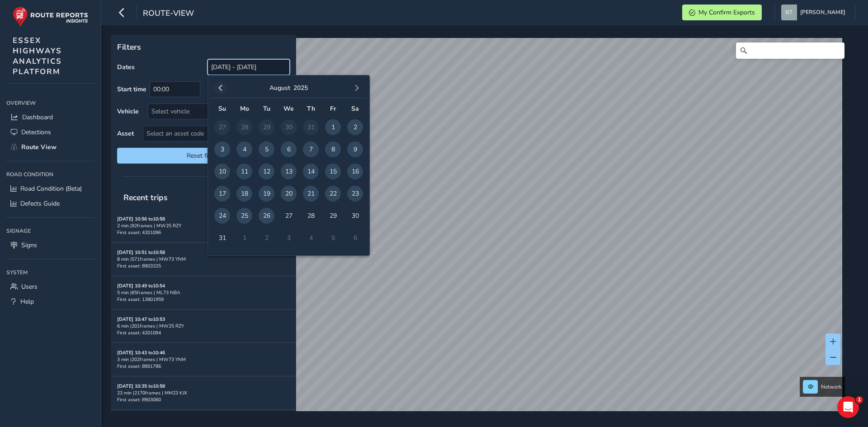  What do you see at coordinates (355, 171) in the screenshot?
I see `span: 16` at bounding box center [355, 171].